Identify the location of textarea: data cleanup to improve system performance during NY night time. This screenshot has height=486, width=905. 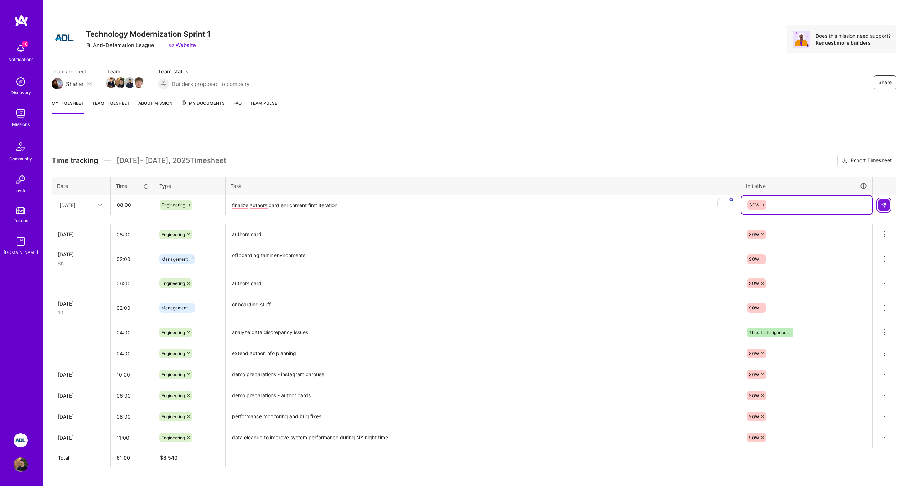
(483, 437).